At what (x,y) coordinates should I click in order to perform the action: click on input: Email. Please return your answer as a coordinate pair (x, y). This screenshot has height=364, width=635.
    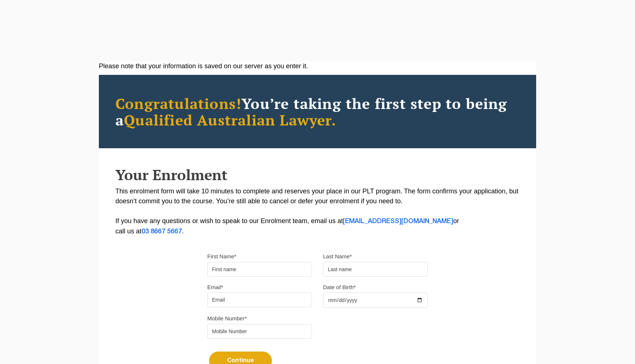
    Looking at the image, I should click on (259, 300).